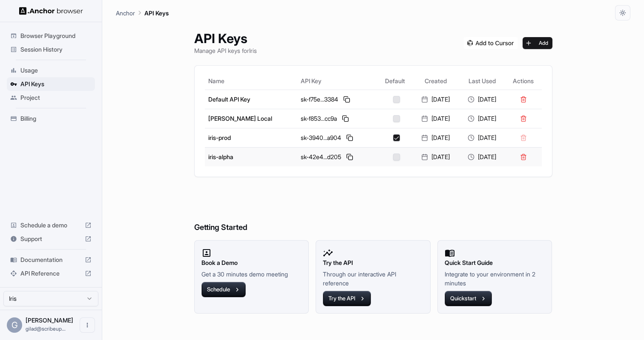  I want to click on img: Add anchorbrowser MCP server to Cursor, so click(491, 43).